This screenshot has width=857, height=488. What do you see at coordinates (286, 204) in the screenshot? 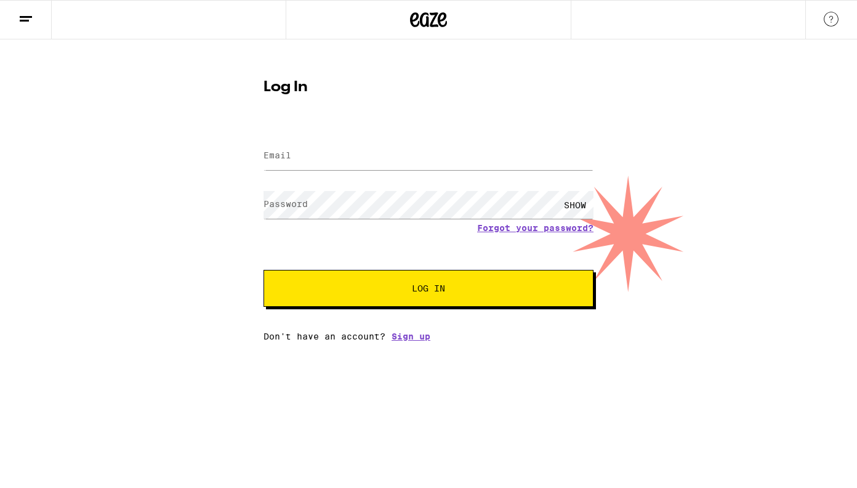
I see `label: Password` at bounding box center [286, 204].